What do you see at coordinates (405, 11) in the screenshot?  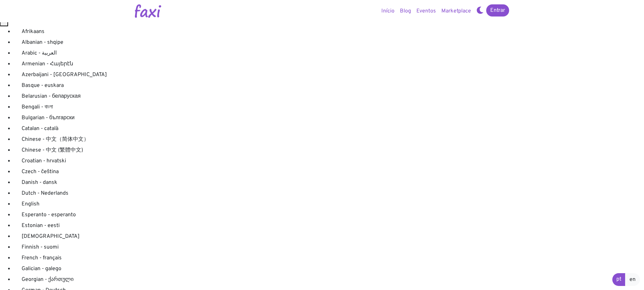 I see `a: Blog` at bounding box center [405, 11].